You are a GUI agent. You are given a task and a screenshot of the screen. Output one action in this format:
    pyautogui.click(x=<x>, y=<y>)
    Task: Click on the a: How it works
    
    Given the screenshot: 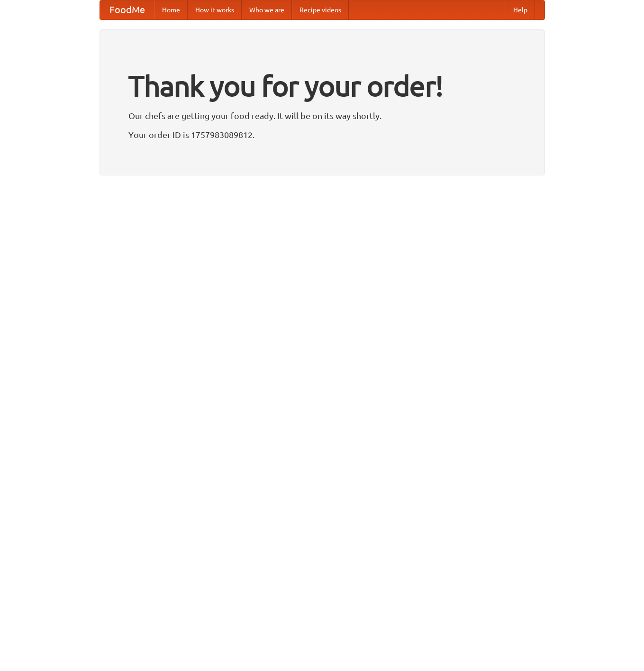 What is the action you would take?
    pyautogui.click(x=214, y=10)
    